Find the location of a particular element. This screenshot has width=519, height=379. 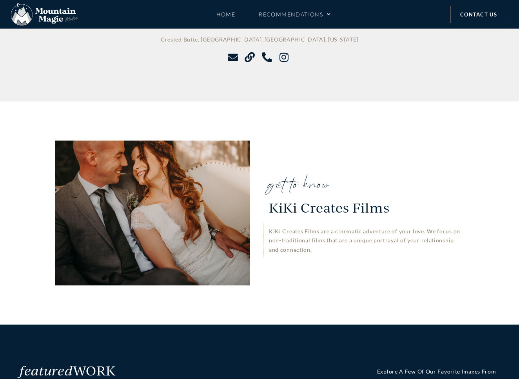

a: Recommendations is located at coordinates (295, 14).